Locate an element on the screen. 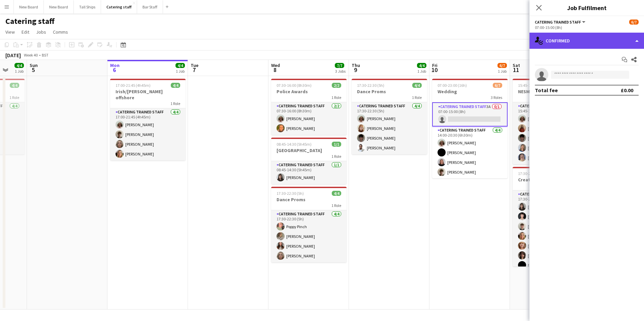 The image size is (644, 321). span: 07:00-23:00 (16h) is located at coordinates (452, 85).